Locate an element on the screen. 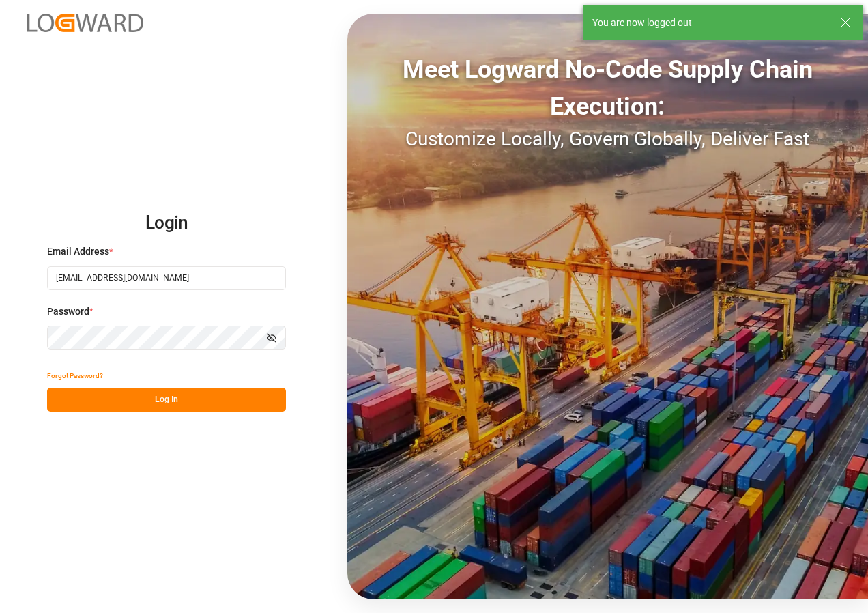  div: Customize Locally, Govern Globally, Deliver Fast is located at coordinates (608, 139).